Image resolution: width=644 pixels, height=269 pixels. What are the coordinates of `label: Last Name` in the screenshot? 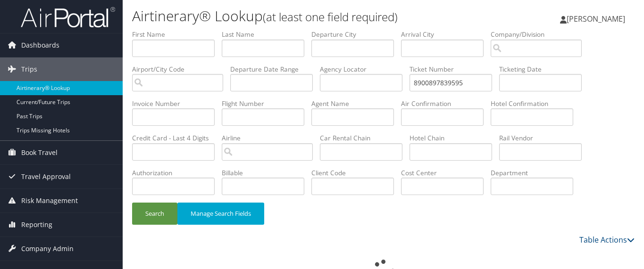 It's located at (267, 34).